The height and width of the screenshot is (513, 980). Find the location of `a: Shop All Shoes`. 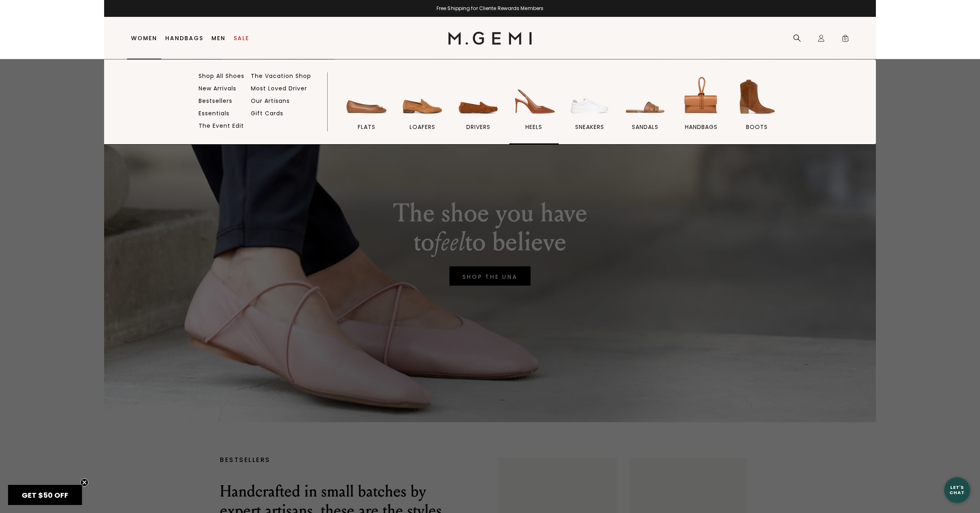

a: Shop All Shoes is located at coordinates (221, 76).